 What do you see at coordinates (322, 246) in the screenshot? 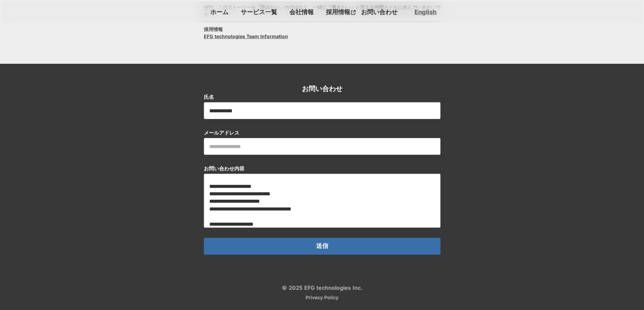
I see `button: 送信` at bounding box center [322, 246].